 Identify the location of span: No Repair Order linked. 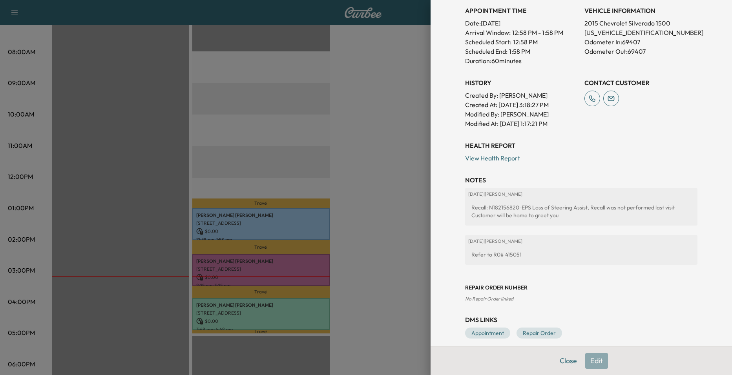
(489, 299).